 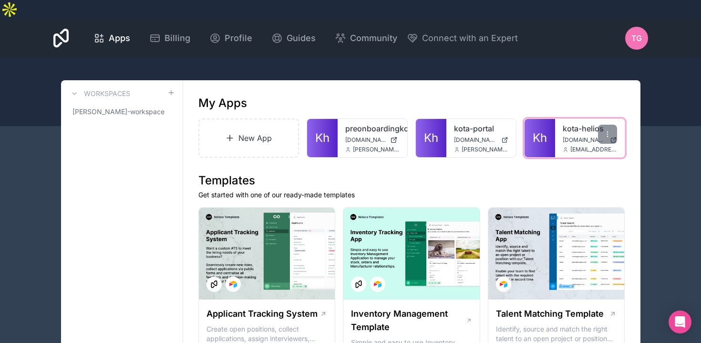 I want to click on span: Profile, so click(x=239, y=38).